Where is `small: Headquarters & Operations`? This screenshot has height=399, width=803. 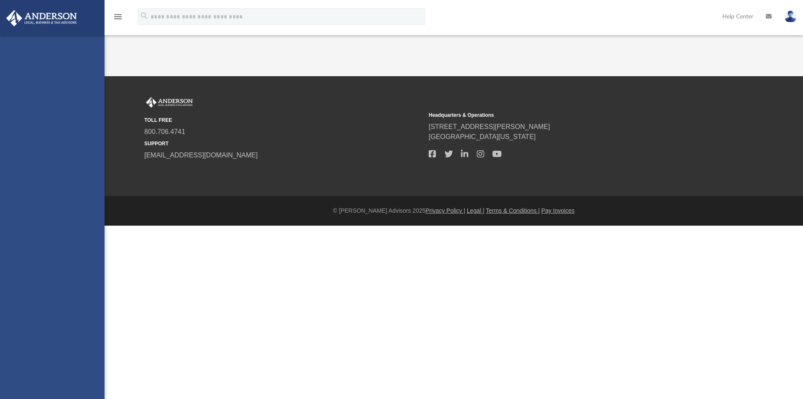 small: Headquarters & Operations is located at coordinates (568, 115).